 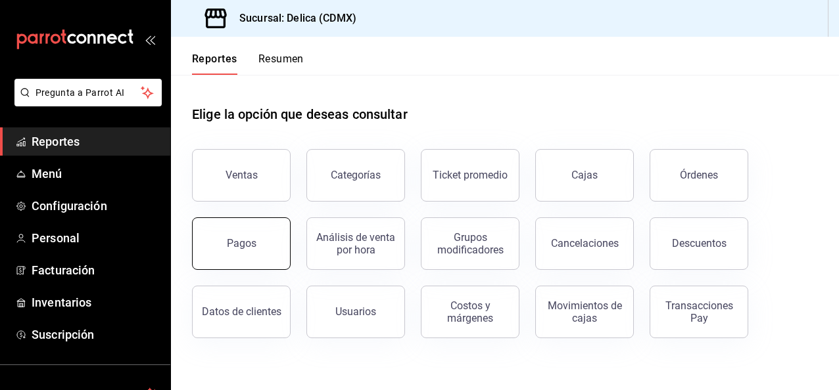 I want to click on button: Grupos modificadores, so click(x=470, y=244).